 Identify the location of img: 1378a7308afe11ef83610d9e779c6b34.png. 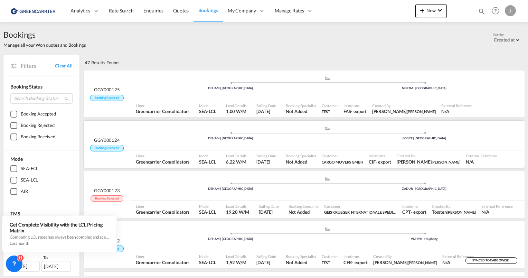
(33, 11).